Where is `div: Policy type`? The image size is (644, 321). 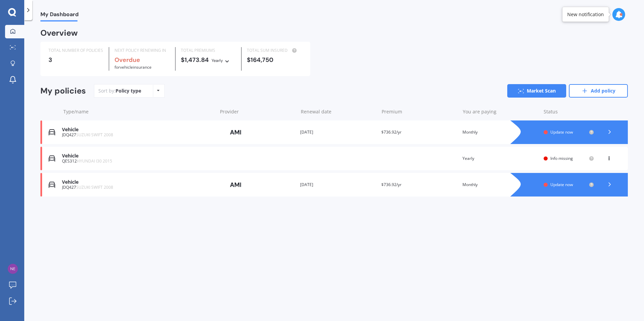
div: Policy type is located at coordinates (128, 91).